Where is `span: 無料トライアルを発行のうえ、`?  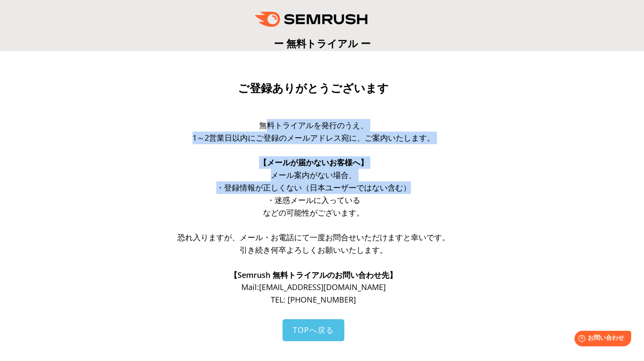 span: 無料トライアルを発行のうえ、 is located at coordinates (313, 125).